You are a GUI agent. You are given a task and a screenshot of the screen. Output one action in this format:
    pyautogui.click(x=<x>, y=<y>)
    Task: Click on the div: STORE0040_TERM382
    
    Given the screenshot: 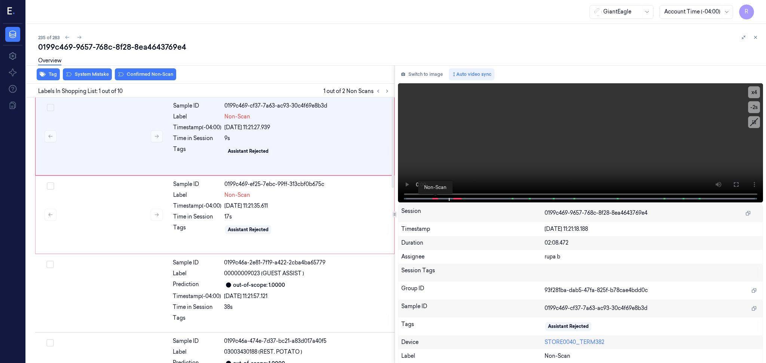 What is the action you would take?
    pyautogui.click(x=652, y=342)
    